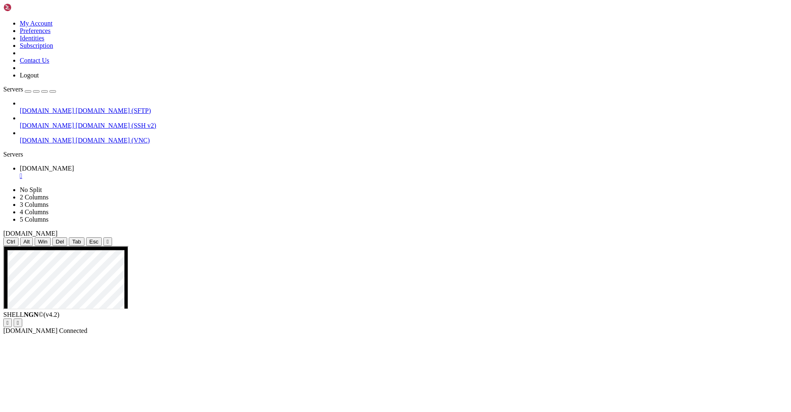 This screenshot has width=791, height=412. Describe the element at coordinates (34, 212) in the screenshot. I see `a: 4 Columns` at that location.